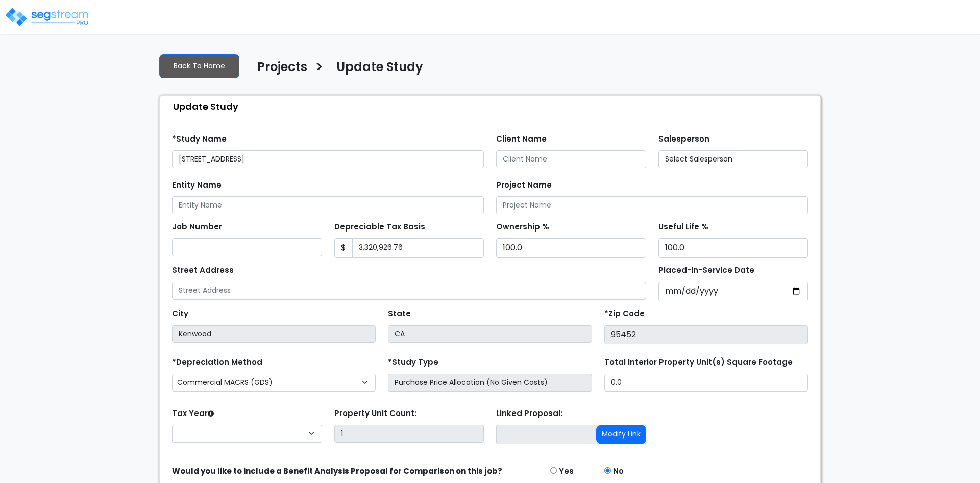 The height and width of the screenshot is (483, 980). I want to click on label: *Study Name, so click(199, 139).